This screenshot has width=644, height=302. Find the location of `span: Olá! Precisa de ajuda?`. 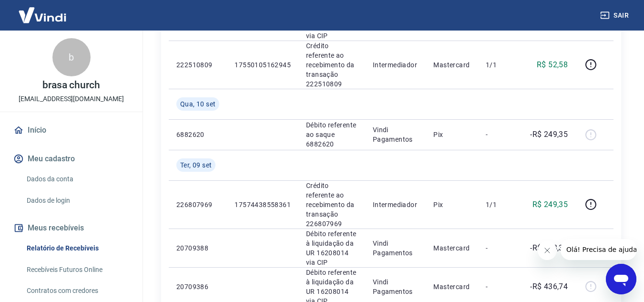

span: Olá! Precisa de ajuda? is located at coordinates (43, 10).